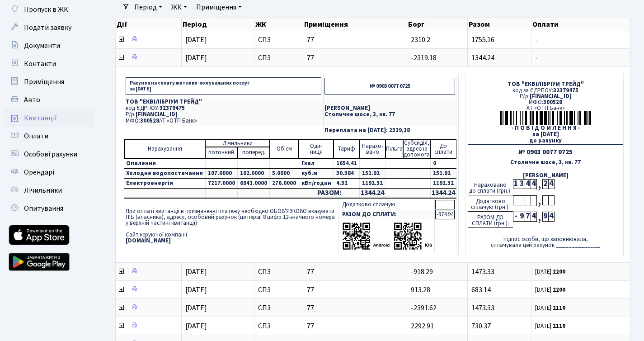 The height and width of the screenshot is (341, 644). Describe the element at coordinates (546, 102) in the screenshot. I see `div: МФО:` at that location.